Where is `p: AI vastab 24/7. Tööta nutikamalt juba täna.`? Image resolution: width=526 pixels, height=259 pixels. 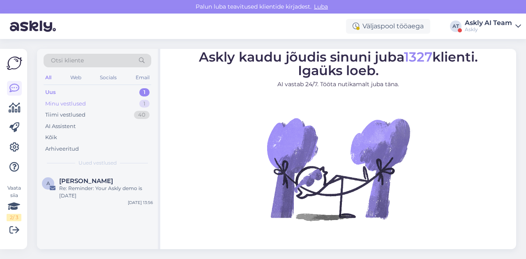 p: AI vastab 24/7. Tööta nutikamalt juba täna. is located at coordinates (338, 84).